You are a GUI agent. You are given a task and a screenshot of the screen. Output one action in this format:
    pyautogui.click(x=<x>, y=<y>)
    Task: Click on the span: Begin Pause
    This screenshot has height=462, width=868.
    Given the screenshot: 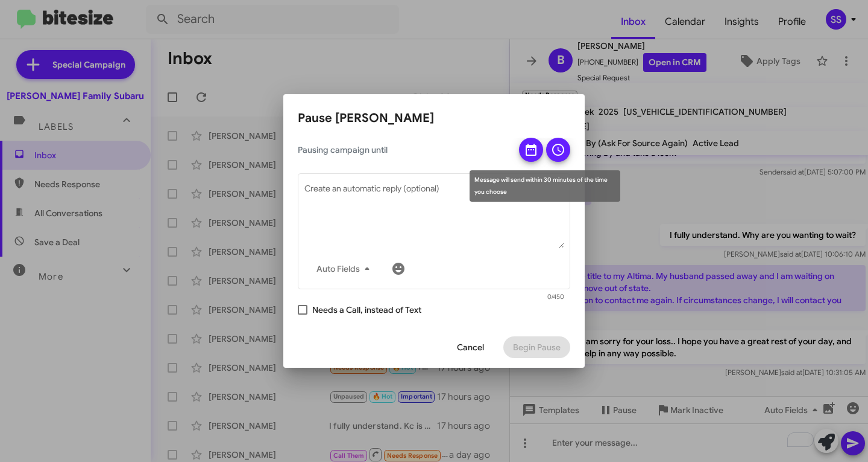 What is the action you would take?
    pyautogui.click(x=536, y=347)
    